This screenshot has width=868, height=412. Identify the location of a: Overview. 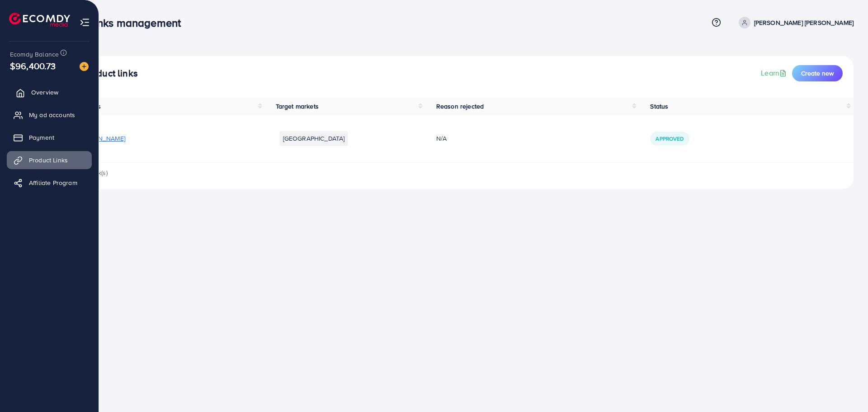
(49, 92).